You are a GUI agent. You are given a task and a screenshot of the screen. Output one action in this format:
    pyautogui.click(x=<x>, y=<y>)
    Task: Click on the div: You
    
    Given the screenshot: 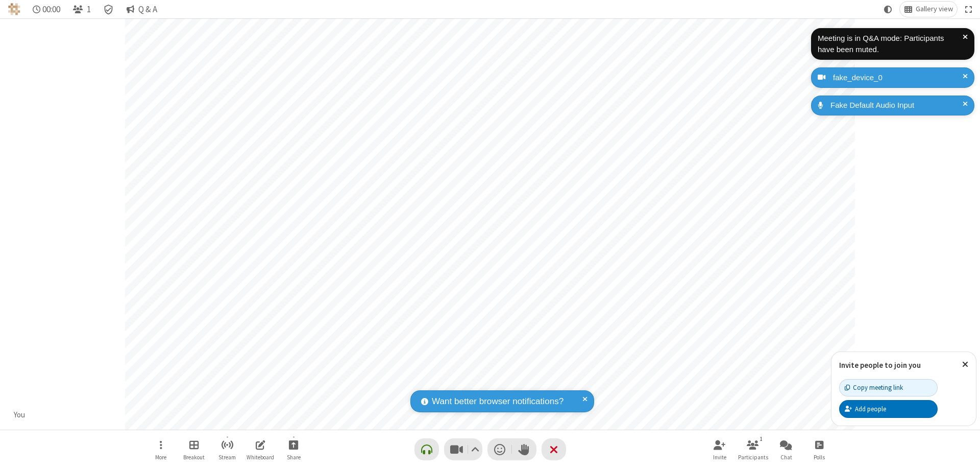 What is the action you would take?
    pyautogui.click(x=20, y=415)
    